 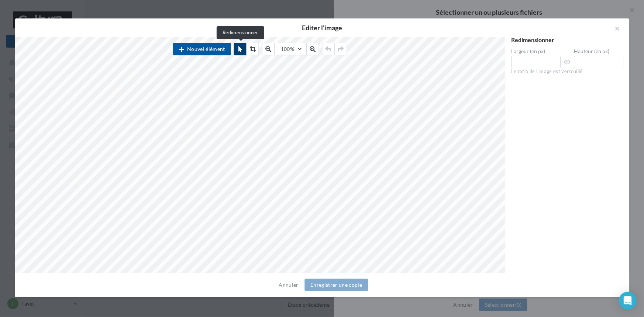 What do you see at coordinates (598, 51) in the screenshot?
I see `label: Hauteur (en px)` at bounding box center [598, 51].